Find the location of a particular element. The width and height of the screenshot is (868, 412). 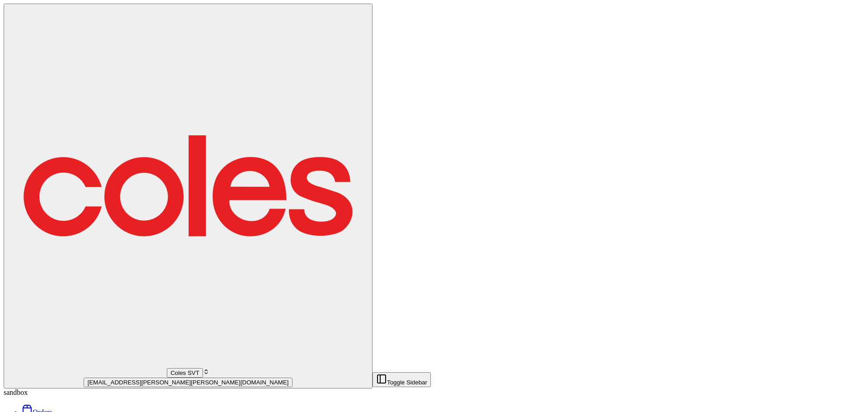

span: Coles SVT is located at coordinates (185, 373).